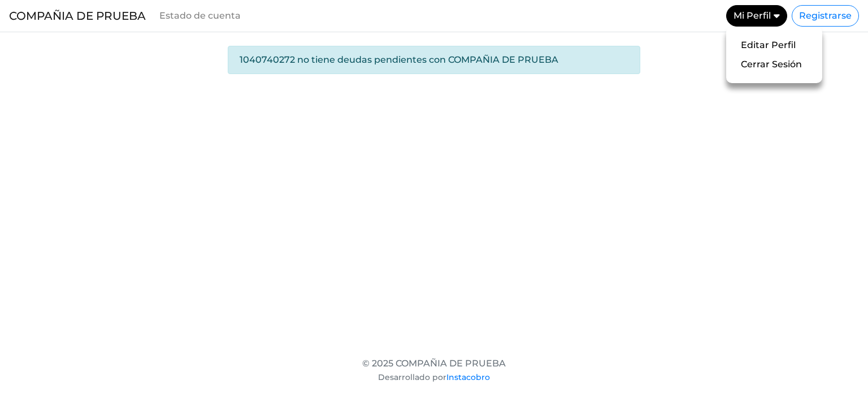 Image resolution: width=868 pixels, height=393 pixels. What do you see at coordinates (200, 16) in the screenshot?
I see `a: Estado de cuenta` at bounding box center [200, 16].